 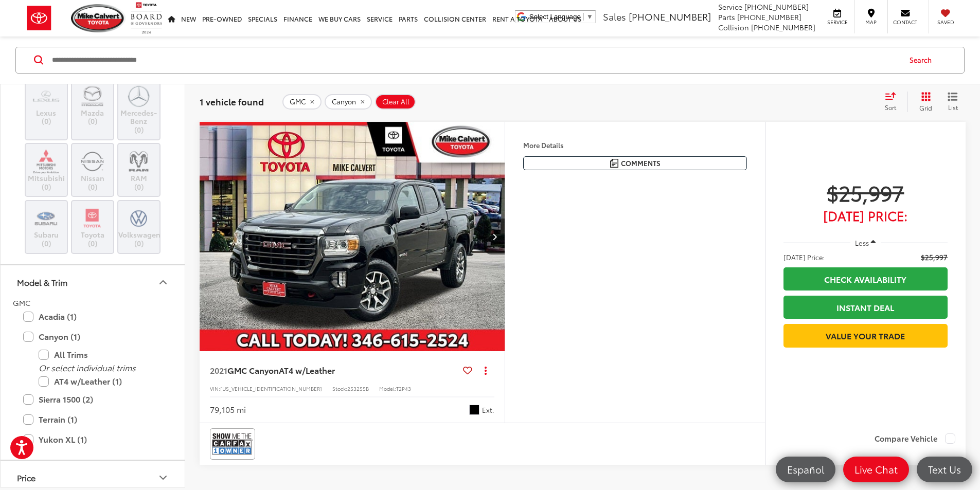 What do you see at coordinates (100, 354) in the screenshot?
I see `label: All Trims` at bounding box center [100, 354].